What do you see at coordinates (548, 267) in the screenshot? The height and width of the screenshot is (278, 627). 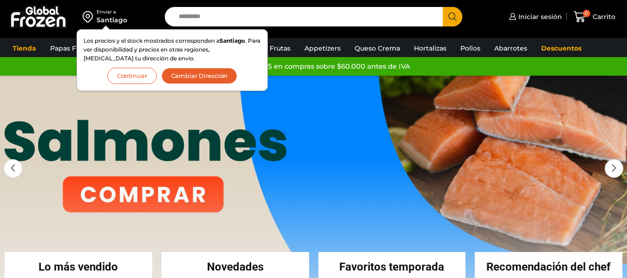 I see `h2: Recomendación del chef` at bounding box center [548, 267].